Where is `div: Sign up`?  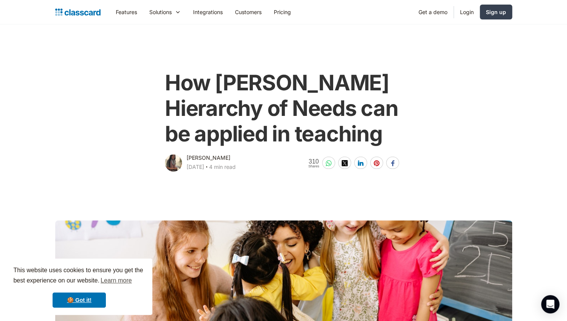 div: Sign up is located at coordinates (496, 12).